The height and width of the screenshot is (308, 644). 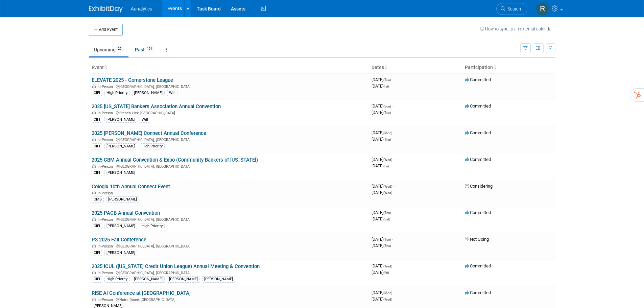 I want to click on a: Sort by Event Name, so click(x=105, y=67).